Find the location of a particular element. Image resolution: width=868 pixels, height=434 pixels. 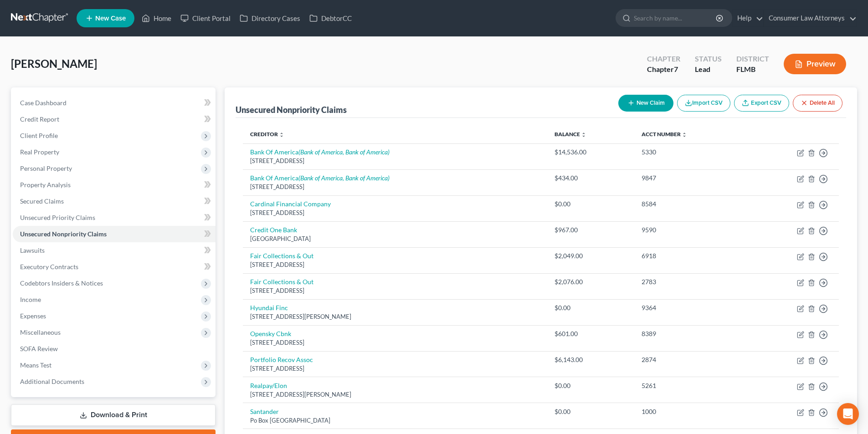

span: Personal Property is located at coordinates (46, 168).